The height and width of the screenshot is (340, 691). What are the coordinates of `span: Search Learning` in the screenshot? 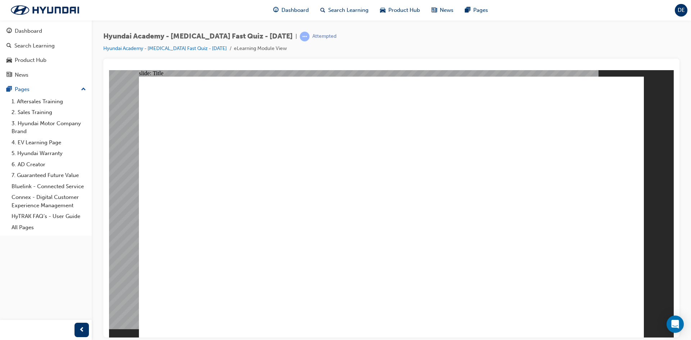 It's located at (349, 10).